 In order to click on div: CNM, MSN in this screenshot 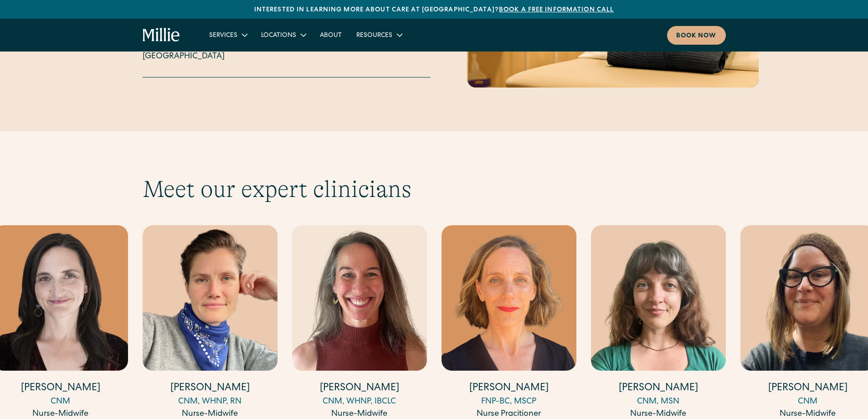, I will do `click(658, 401)`.